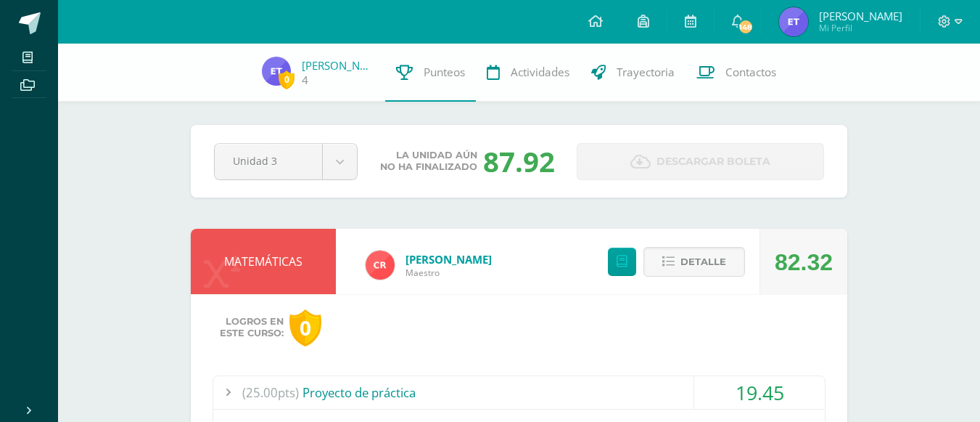 The width and height of the screenshot is (980, 422). Describe the element at coordinates (860, 28) in the screenshot. I see `span: Mi Perfil` at that location.